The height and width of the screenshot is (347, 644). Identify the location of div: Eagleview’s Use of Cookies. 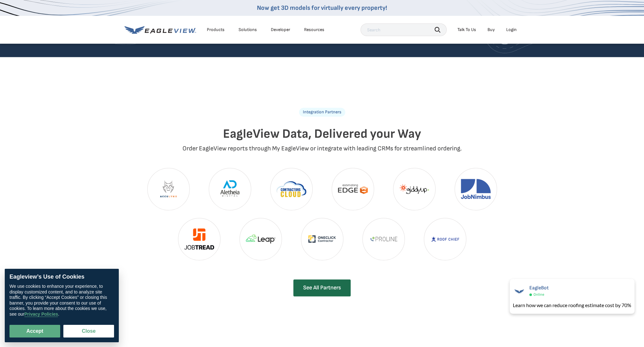
(62, 277).